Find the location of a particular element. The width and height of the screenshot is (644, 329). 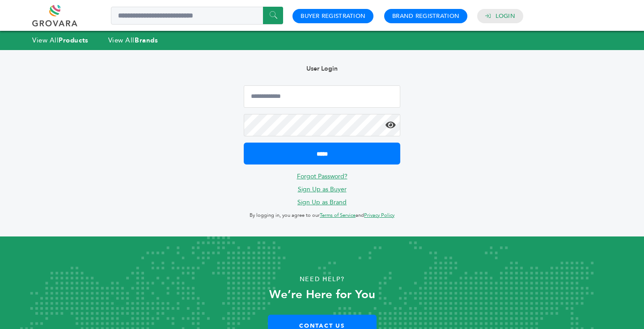

strong: Products is located at coordinates (73, 40).